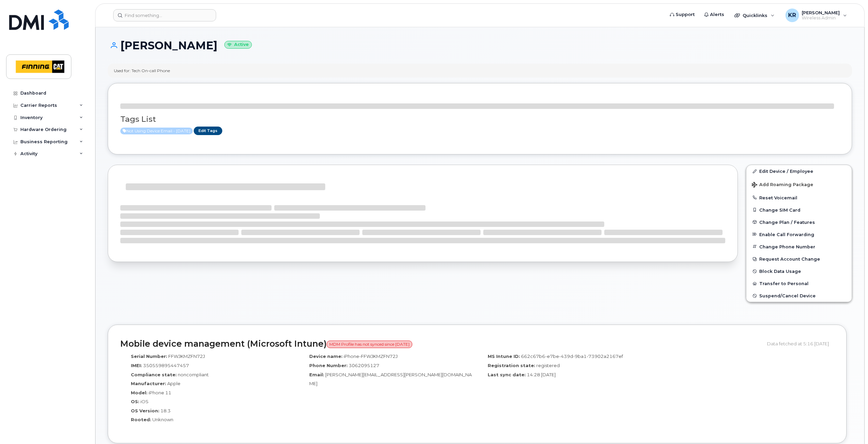 Image resolution: width=868 pixels, height=444 pixels. I want to click on button: Enable Call Forwarding, so click(799, 234).